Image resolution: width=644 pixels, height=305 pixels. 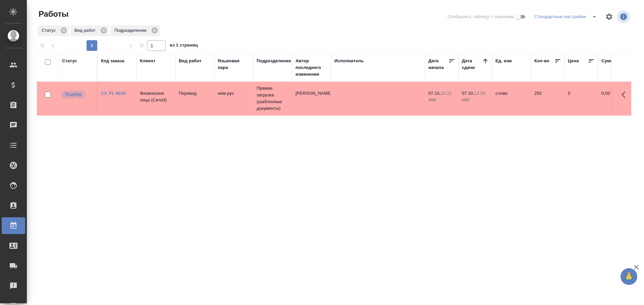 What do you see at coordinates (195, 94) in the screenshot?
I see `p: Перевод` at bounding box center [195, 94].